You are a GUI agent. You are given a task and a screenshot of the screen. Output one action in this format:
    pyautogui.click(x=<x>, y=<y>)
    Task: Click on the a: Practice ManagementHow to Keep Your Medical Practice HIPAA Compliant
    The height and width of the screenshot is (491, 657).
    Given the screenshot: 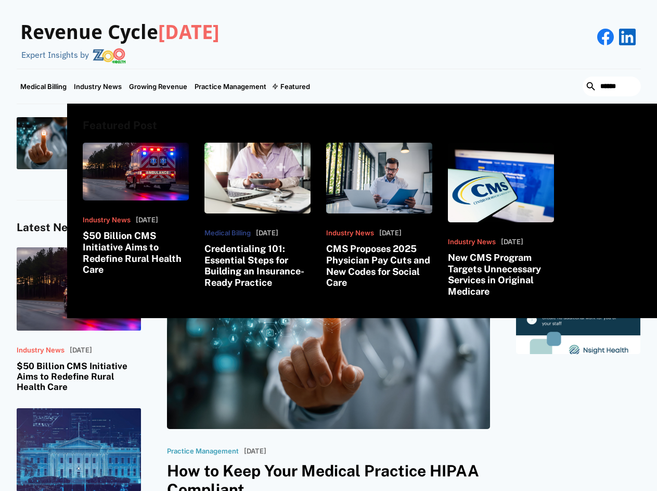 What is the action you would take?
    pyautogui.click(x=89, y=143)
    